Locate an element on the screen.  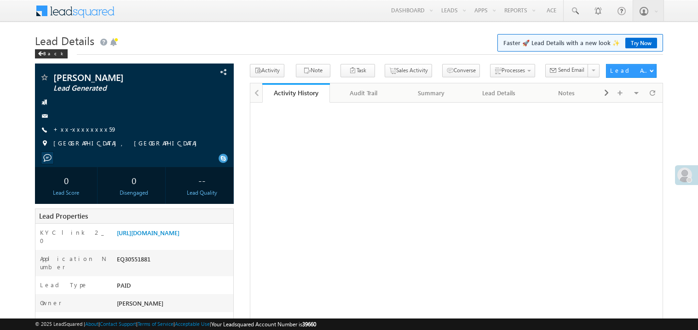
span: Send Email is located at coordinates (571, 70).